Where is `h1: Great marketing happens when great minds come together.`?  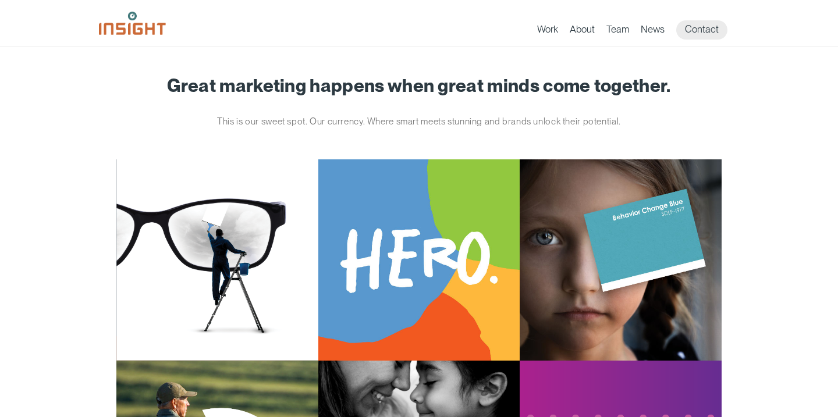 h1: Great marketing happens when great minds come together. is located at coordinates (419, 86).